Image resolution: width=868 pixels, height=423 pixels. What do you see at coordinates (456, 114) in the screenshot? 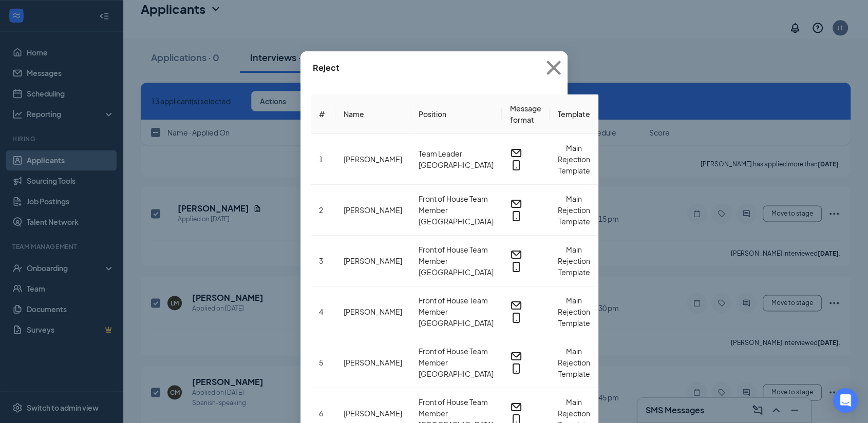
I see `th: Position` at bounding box center [456, 114].